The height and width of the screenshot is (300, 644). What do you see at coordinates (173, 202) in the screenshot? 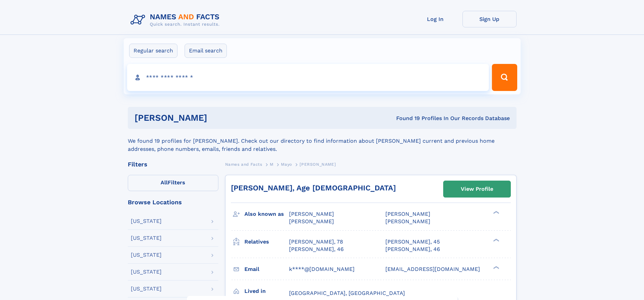
I see `div: Browse Locations` at bounding box center [173, 202].